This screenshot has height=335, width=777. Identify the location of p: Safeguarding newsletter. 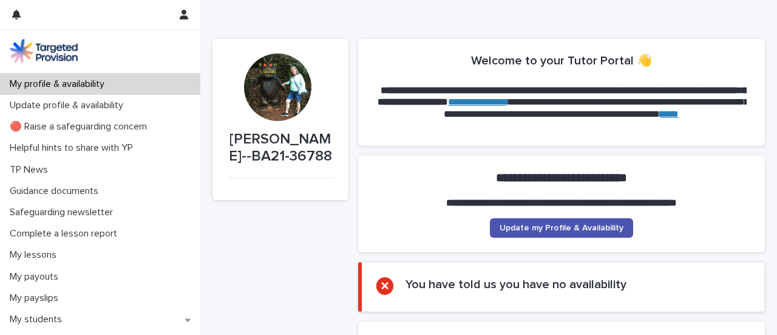
(64, 212).